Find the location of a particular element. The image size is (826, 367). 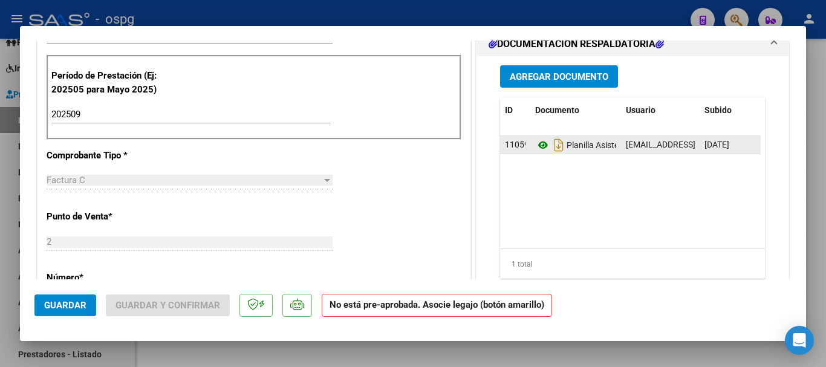

span: Documento is located at coordinates (557, 110).